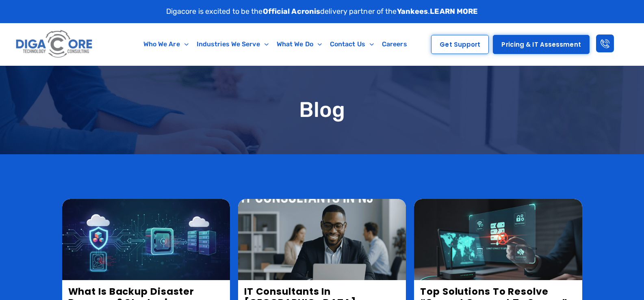 Image resolution: width=644 pixels, height=300 pixels. Describe the element at coordinates (322, 11) in the screenshot. I see `p: Digacore is excited to be the delivery partner of the .` at that location.